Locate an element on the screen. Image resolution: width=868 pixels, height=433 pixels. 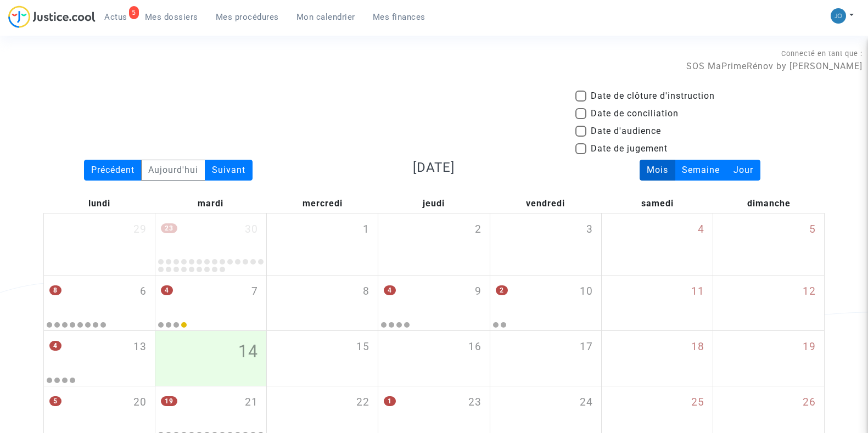
span: 14 is located at coordinates (248, 352).